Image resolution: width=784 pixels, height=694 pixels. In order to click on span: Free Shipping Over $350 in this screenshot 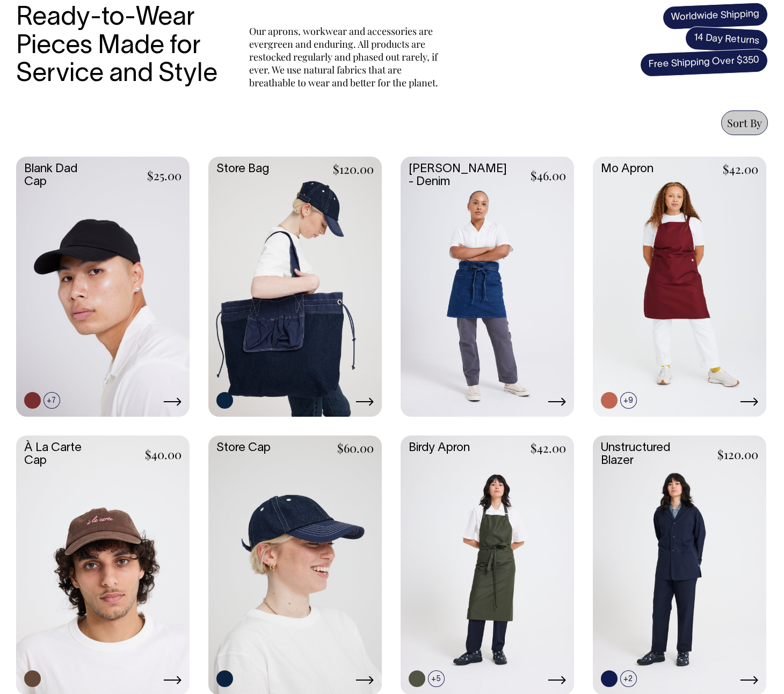, I will do `click(704, 63)`.